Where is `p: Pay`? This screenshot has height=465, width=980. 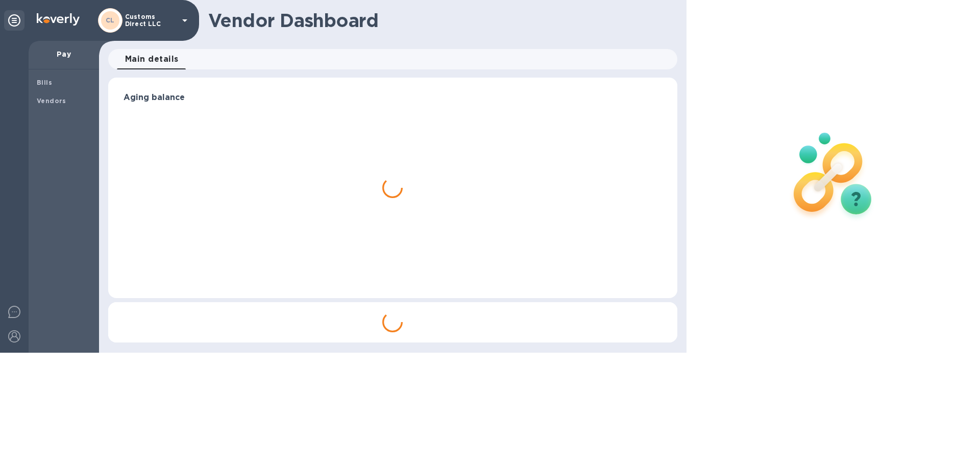
p: Pay is located at coordinates (64, 54).